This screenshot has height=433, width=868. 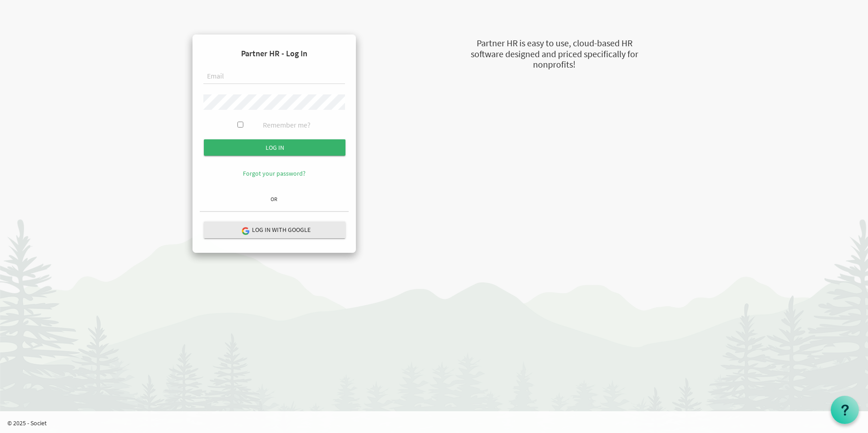 What do you see at coordinates (274, 199) in the screenshot?
I see `h6: OR` at bounding box center [274, 199].